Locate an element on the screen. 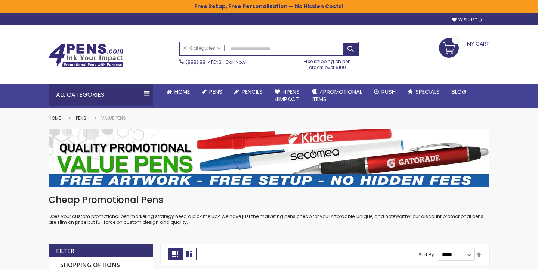 The image size is (538, 269). a: (888) 88-4PENS is located at coordinates (204, 62).